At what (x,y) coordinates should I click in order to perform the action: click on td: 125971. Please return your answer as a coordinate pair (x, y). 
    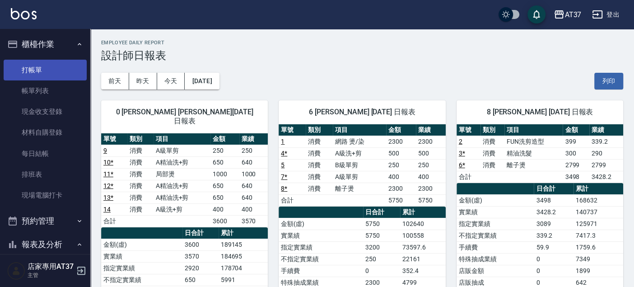
    Looking at the image, I should click on (598, 223).